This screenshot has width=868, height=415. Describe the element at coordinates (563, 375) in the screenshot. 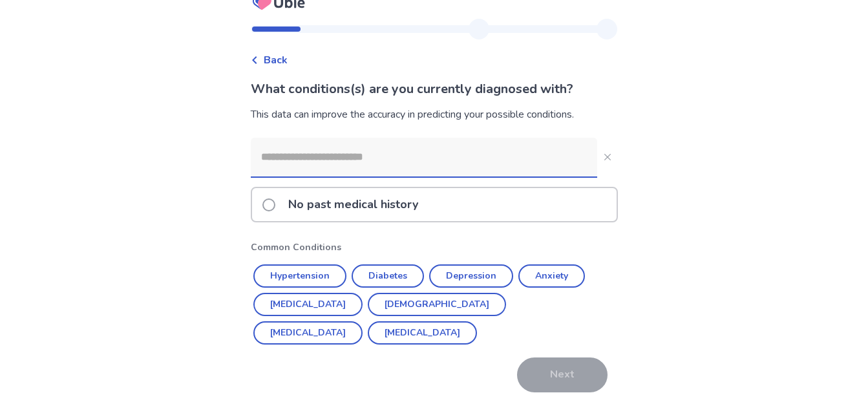

I see `button: Next` at that location.